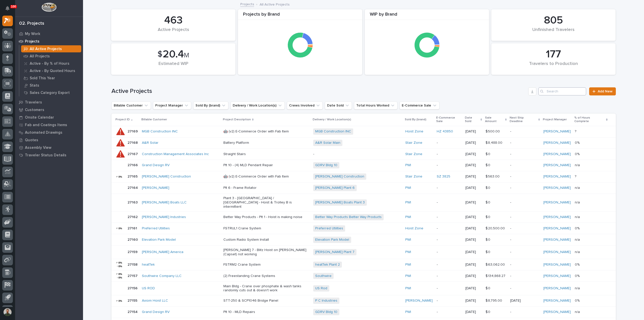 This screenshot has height=320, width=644. What do you see at coordinates (32, 42) in the screenshot?
I see `p: Projects` at bounding box center [32, 42].